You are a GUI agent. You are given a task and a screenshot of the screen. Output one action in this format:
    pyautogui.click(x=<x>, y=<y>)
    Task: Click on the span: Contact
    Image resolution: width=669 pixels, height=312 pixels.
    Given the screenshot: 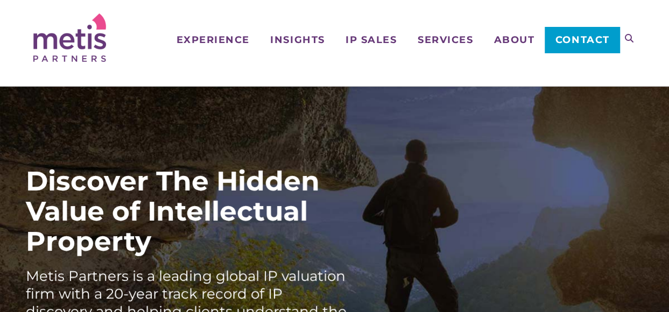 What is the action you would take?
    pyautogui.click(x=583, y=40)
    